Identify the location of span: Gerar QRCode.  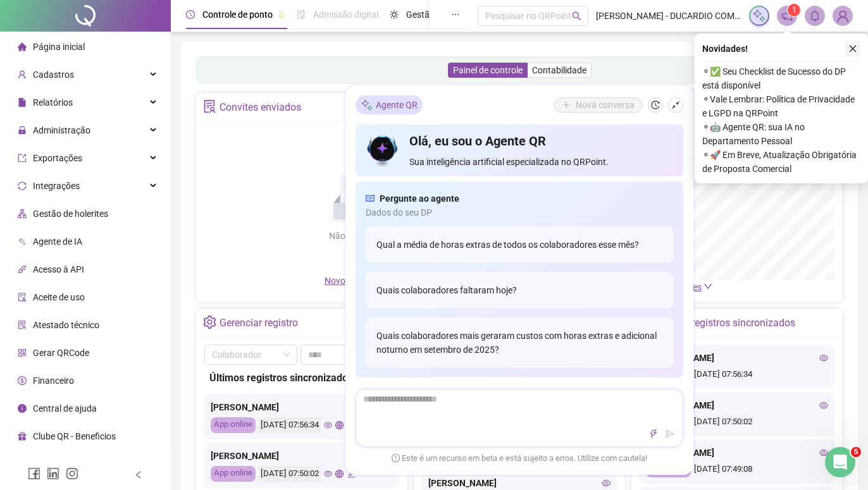
(61, 353).